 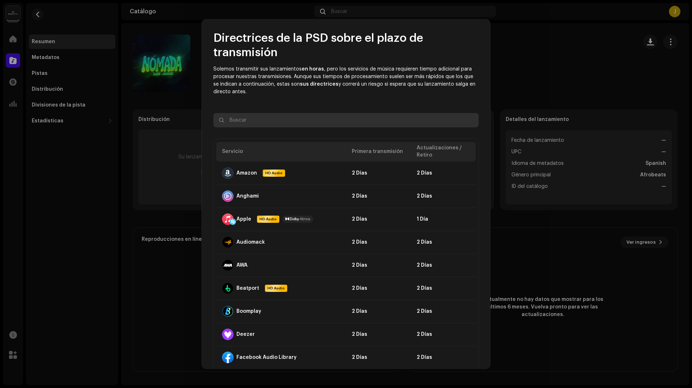 What do you see at coordinates (250, 242) in the screenshot?
I see `div: Audiomack` at bounding box center [250, 242].